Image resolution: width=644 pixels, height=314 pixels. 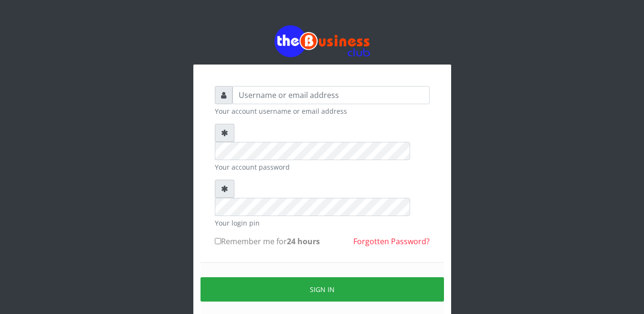 What do you see at coordinates (303, 241) in the screenshot?
I see `b: 24 hours` at bounding box center [303, 241].